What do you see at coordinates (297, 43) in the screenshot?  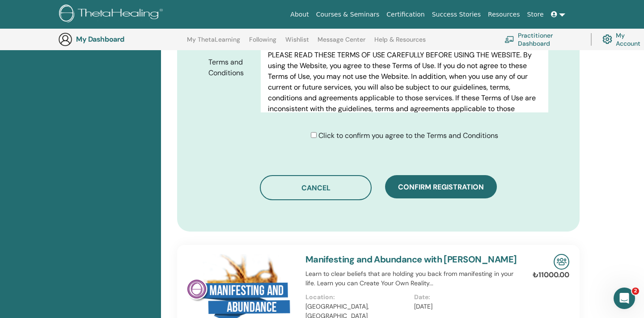 I see `a: Wishlist` at bounding box center [297, 43].